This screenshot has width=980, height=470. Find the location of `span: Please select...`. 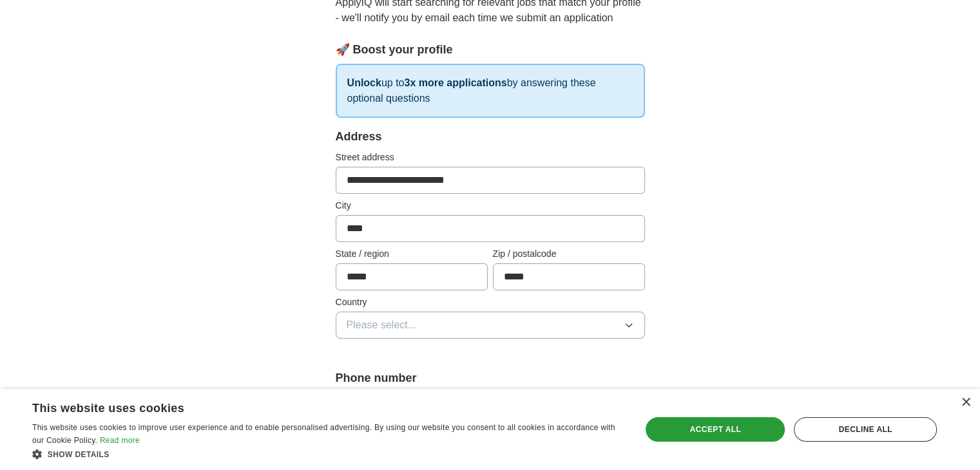

span: Please select... is located at coordinates (381, 326).